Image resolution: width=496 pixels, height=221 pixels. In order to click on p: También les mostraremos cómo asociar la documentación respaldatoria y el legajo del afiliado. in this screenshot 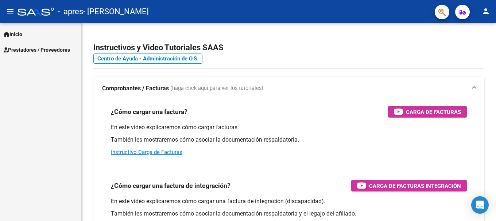, I will do `click(289, 214)`.